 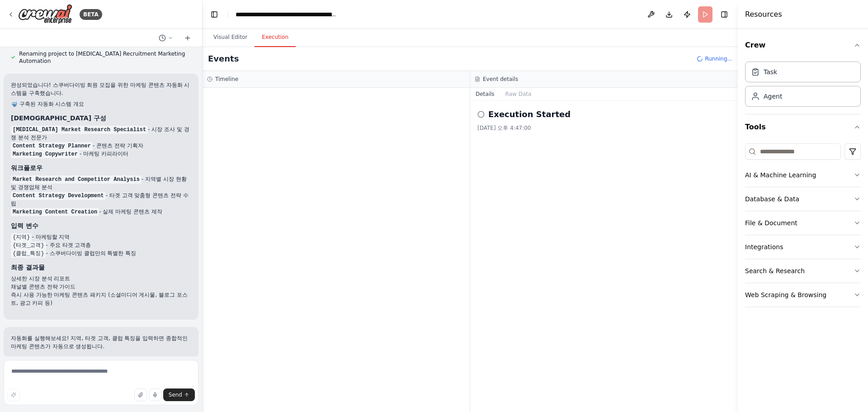 What do you see at coordinates (772, 199) in the screenshot?
I see `div: Database & Data` at bounding box center [772, 199].